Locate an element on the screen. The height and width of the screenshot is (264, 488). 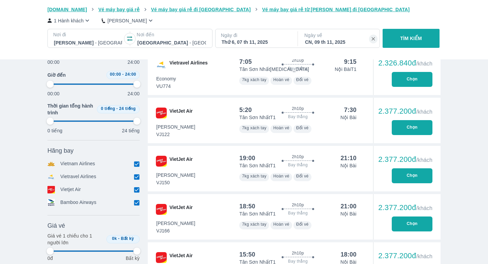
span: 0 tiếng is located at coordinates (108, 108).